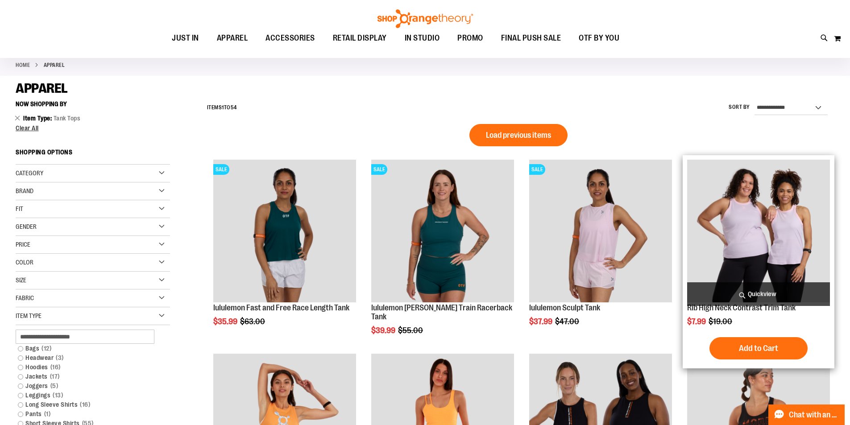 The height and width of the screenshot is (425, 850). Describe the element at coordinates (23, 244) in the screenshot. I see `span: Price` at that location.